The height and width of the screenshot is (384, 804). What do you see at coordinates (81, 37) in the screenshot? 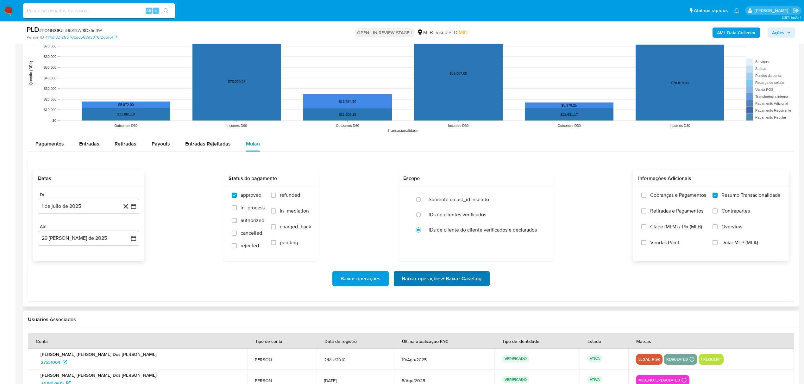
I see `a: 41f4d182125570bdd56893076f2d61c4` at bounding box center [81, 37].